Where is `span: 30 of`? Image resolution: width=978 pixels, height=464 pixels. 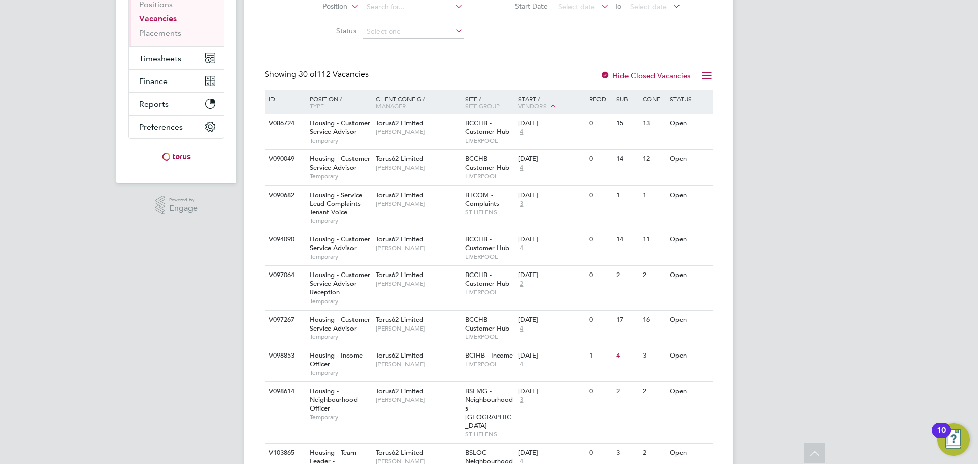 span: 30 of is located at coordinates (308, 74).